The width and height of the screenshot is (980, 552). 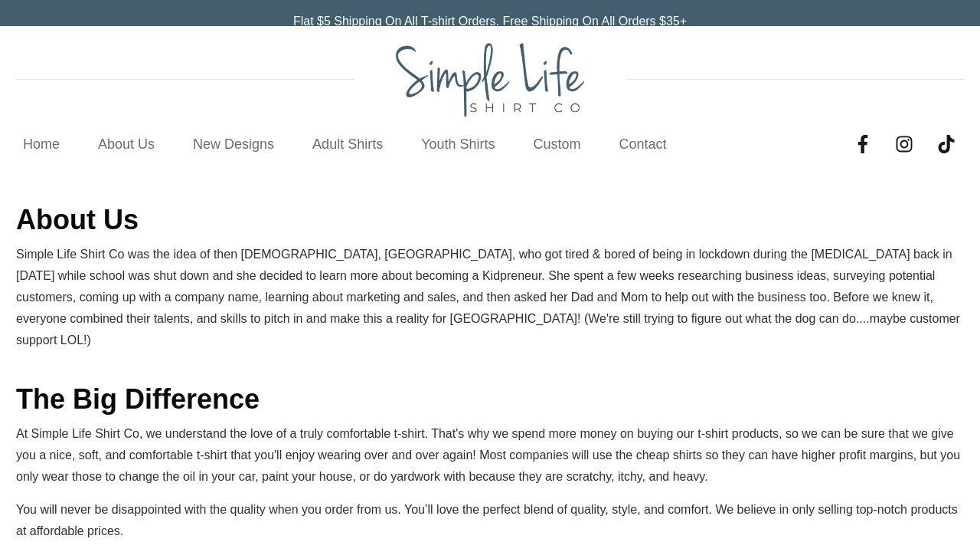 I want to click on span: Contact, so click(x=644, y=144).